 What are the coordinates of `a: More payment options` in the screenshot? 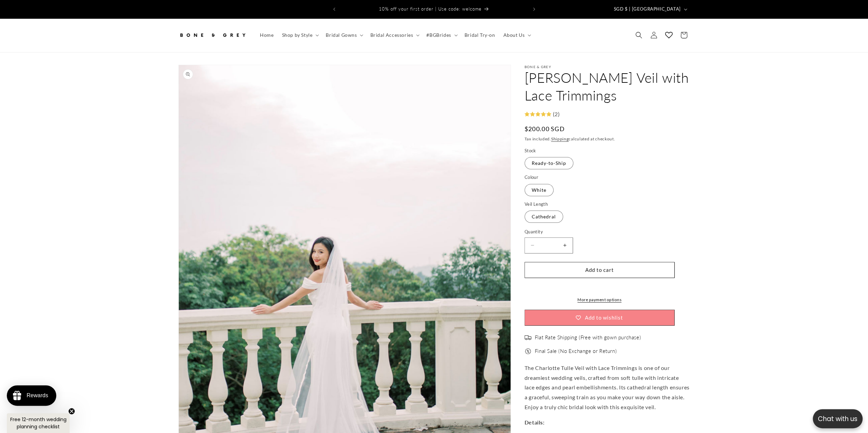 It's located at (599, 300).